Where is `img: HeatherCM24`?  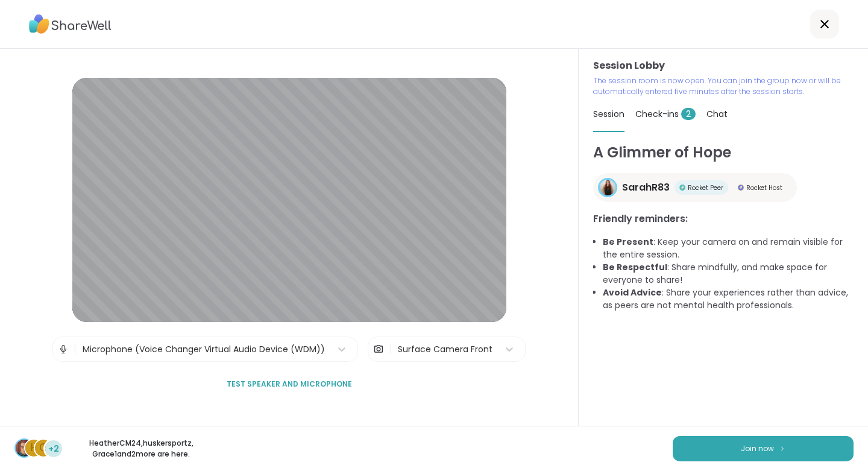 img: HeatherCM24 is located at coordinates (24, 448).